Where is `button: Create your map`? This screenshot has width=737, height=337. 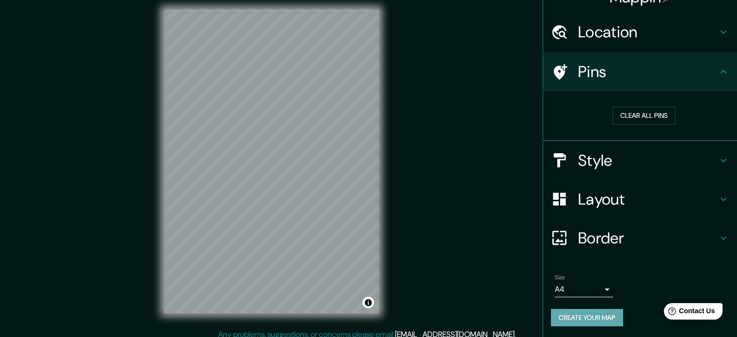 button: Create your map is located at coordinates (587, 318).